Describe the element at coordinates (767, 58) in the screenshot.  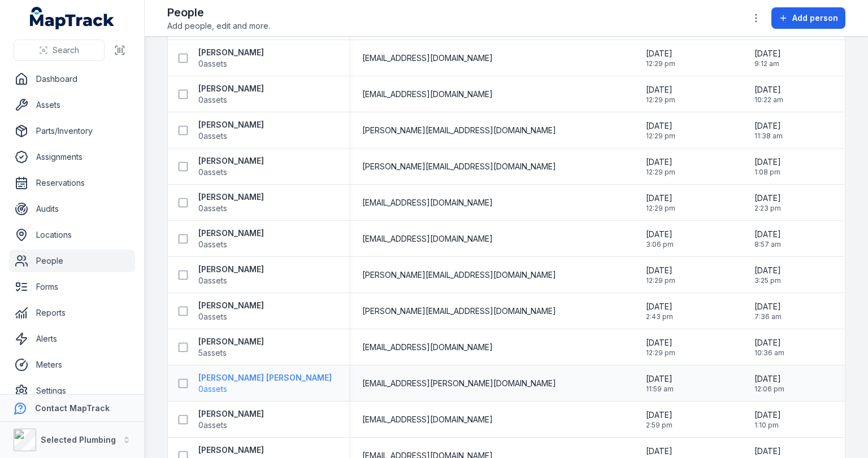
I see `time: 9/2/2025, 9:12:37 AM` at that location.